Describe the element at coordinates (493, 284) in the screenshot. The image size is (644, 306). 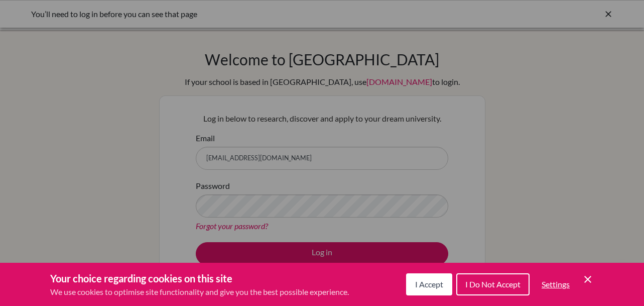
I see `span: I Do Not Accept` at that location.